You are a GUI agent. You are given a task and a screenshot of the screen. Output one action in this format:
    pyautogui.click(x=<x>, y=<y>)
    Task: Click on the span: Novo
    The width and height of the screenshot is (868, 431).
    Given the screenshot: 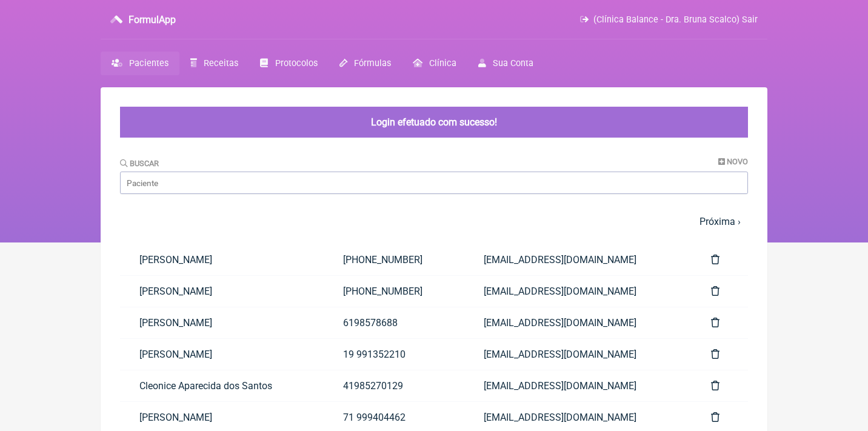 What is the action you would take?
    pyautogui.click(x=738, y=161)
    